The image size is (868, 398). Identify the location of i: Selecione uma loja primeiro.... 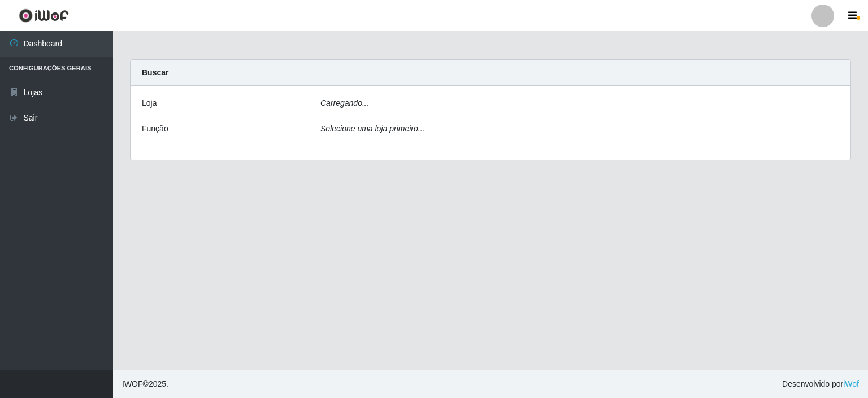
(372, 128).